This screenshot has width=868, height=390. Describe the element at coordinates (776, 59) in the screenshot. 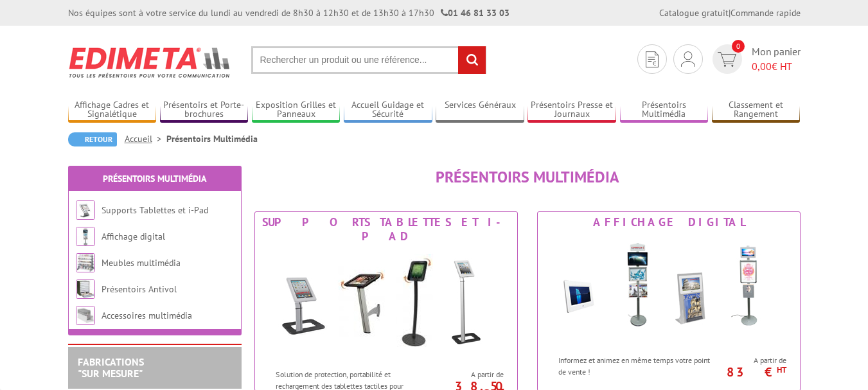

I see `span: Mon panier` at that location.